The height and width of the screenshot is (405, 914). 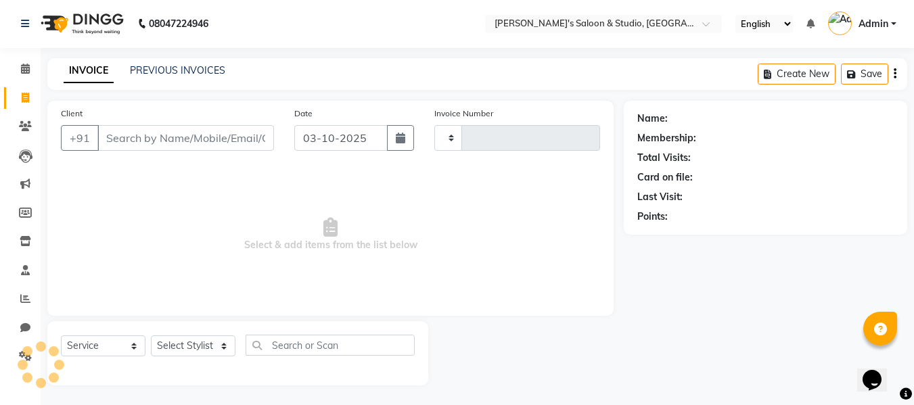 What do you see at coordinates (303, 114) in the screenshot?
I see `label: Date` at bounding box center [303, 114].